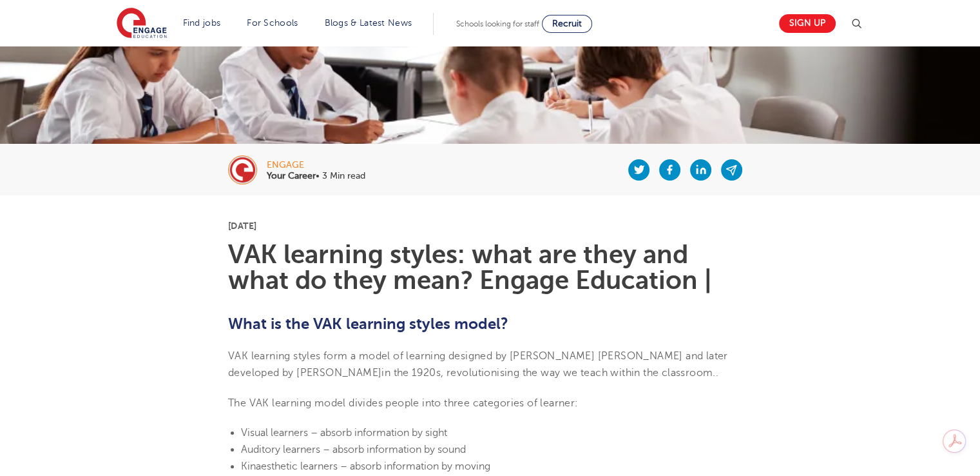  I want to click on span: in the 1920s, revolutionising the way we teach within the classroom., so click(548, 372).